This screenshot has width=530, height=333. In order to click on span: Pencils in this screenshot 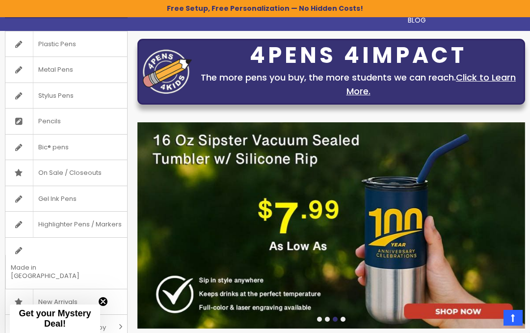, I will do `click(49, 121)`.